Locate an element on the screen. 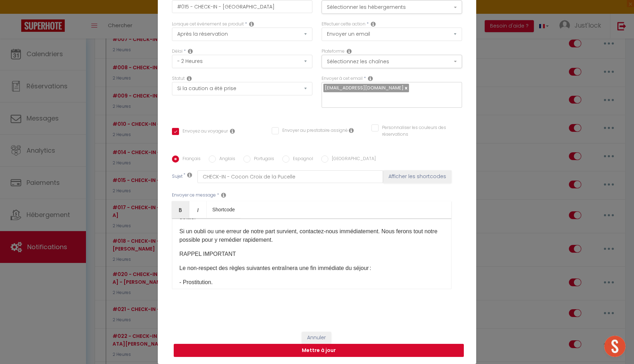 This screenshot has height=364, width=634. a: Shortcode is located at coordinates (224, 209).